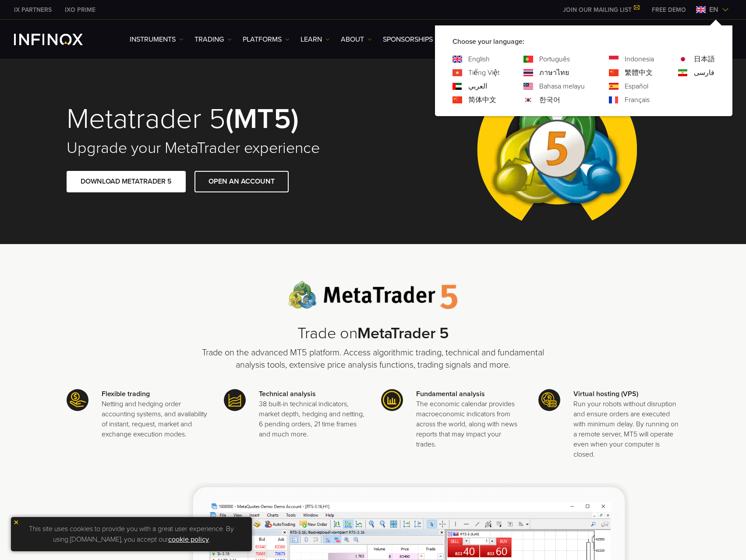 The height and width of the screenshot is (560, 746). Describe the element at coordinates (713, 10) in the screenshot. I see `span: en` at that location.